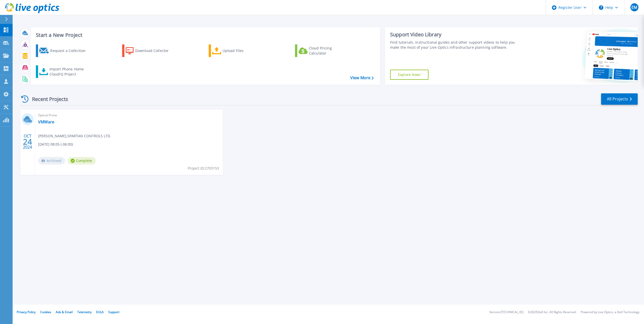 The width and height of the screenshot is (644, 324). Describe the element at coordinates (610, 312) in the screenshot. I see `li: Powered by Live Optics, a Dell Technology` at that location.